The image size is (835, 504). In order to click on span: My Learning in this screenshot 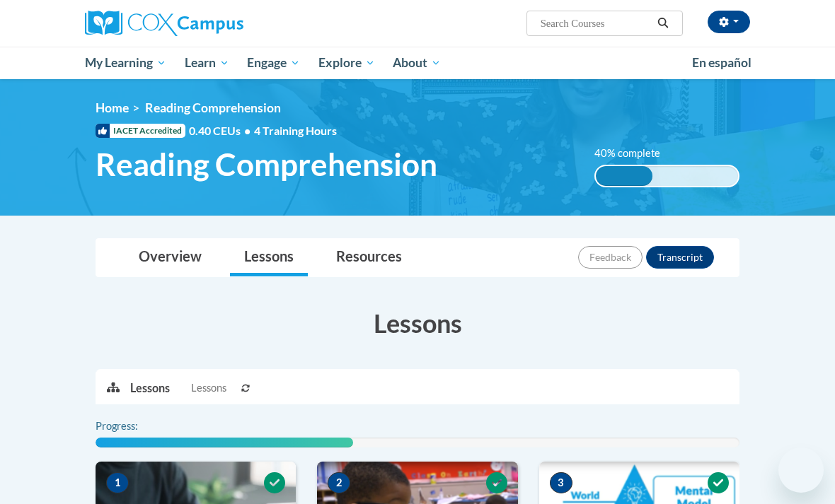, I will do `click(125, 63)`.